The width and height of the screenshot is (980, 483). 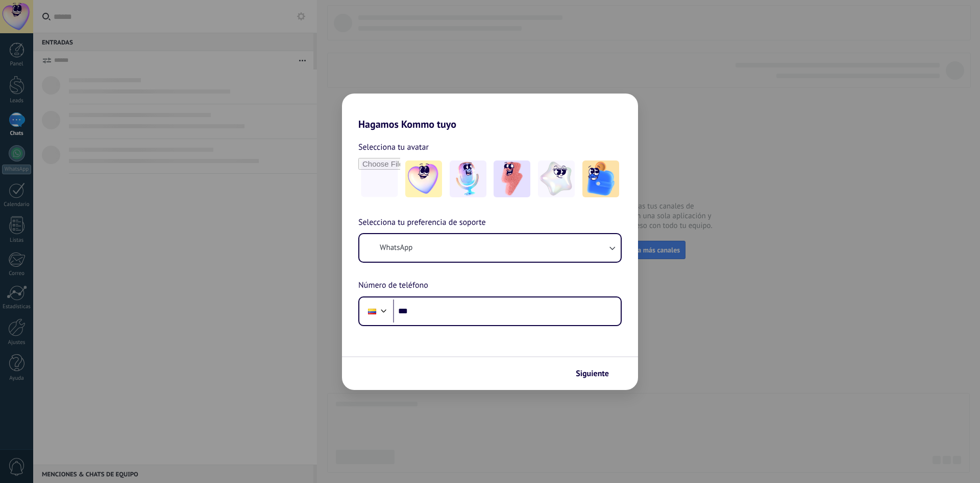 I want to click on img: -2.jpeg, so click(x=468, y=179).